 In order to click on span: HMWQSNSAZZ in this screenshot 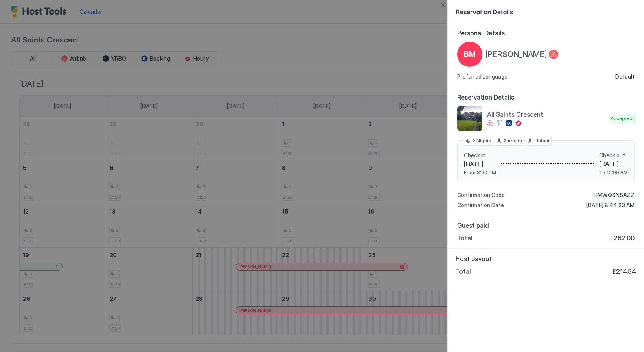, I will do `click(614, 195)`.